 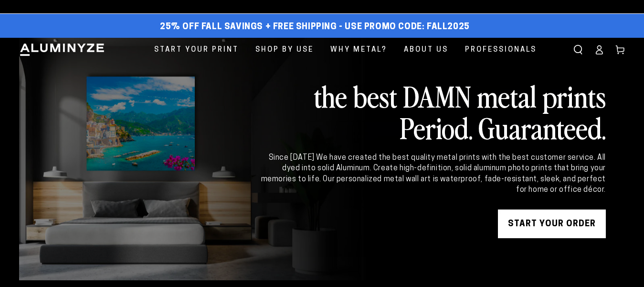 I want to click on a: Start Your Print, so click(x=196, y=50).